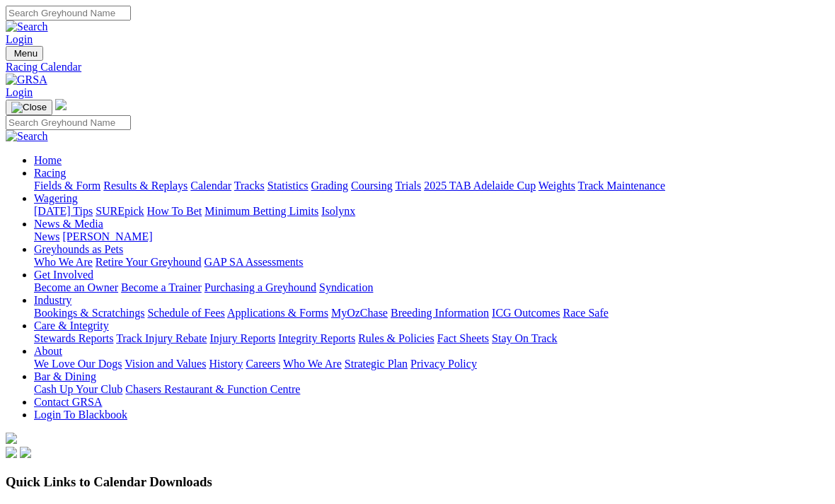 The image size is (835, 504). Describe the element at coordinates (211, 185) in the screenshot. I see `a: Calendar` at that location.